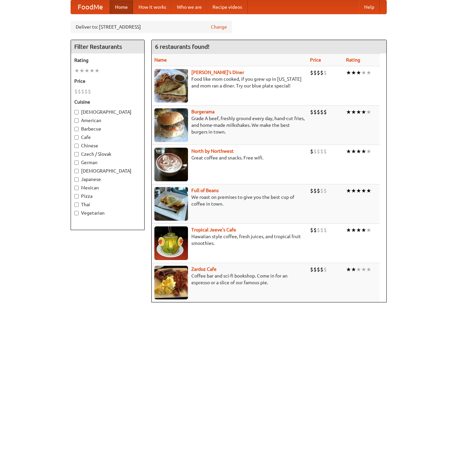 This screenshot has height=476, width=457. What do you see at coordinates (107, 102) in the screenshot?
I see `h5: Cuisine` at bounding box center [107, 102].